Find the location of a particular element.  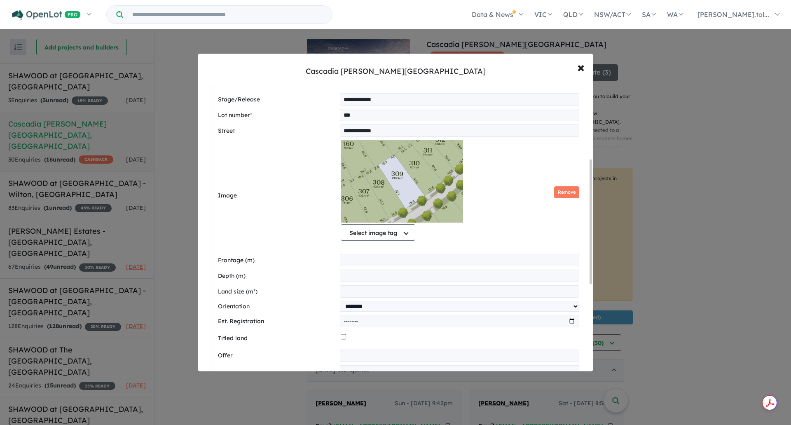

label: Est. Registration is located at coordinates (277, 321).